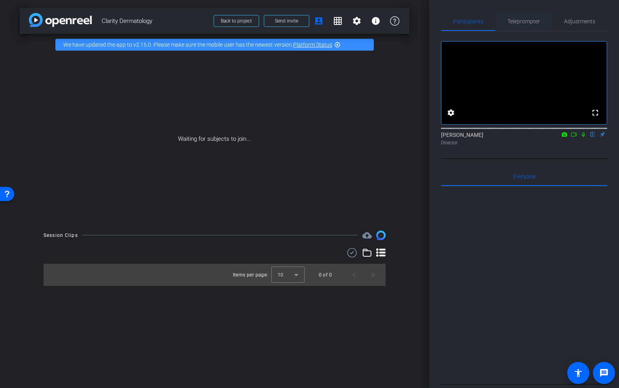  I want to click on div: We have updated the app to v2.15.0. Please make sure the mobile user has the newest version., so click(214, 45).